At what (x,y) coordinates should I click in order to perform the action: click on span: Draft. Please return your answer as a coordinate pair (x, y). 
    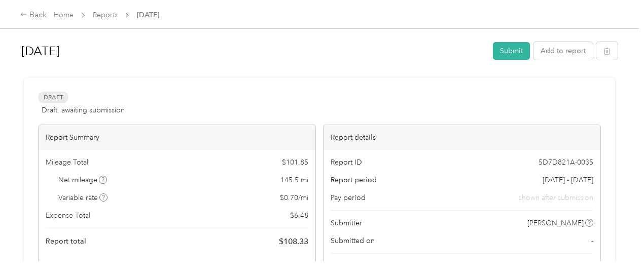
    Looking at the image, I should click on (53, 97).